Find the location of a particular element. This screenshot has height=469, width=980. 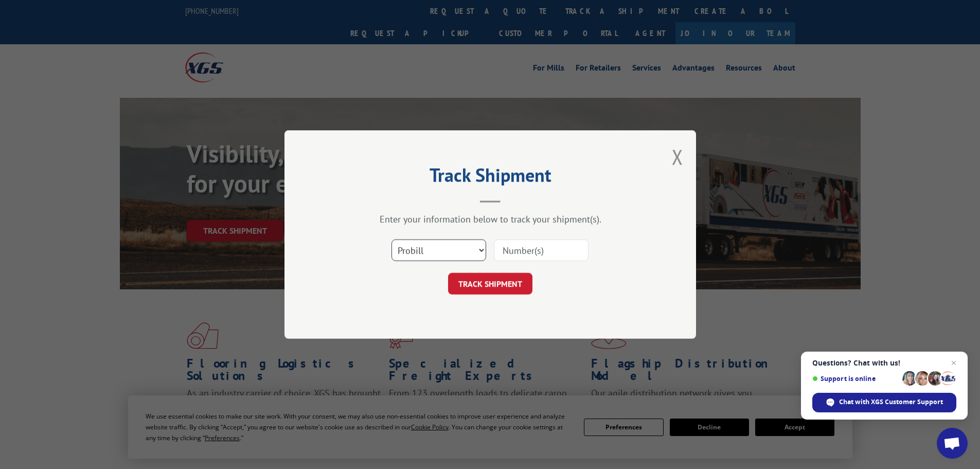

div: Open chat is located at coordinates (952, 444).